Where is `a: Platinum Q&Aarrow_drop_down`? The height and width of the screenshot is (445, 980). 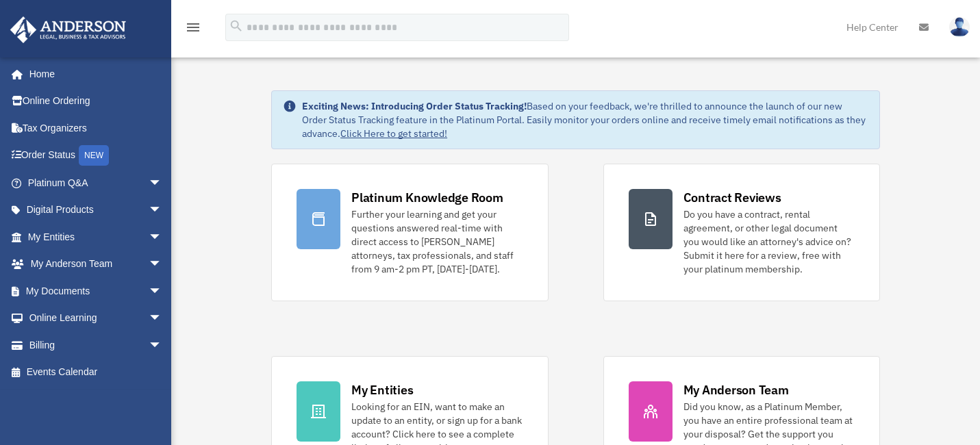 a: Platinum Q&Aarrow_drop_down is located at coordinates (96, 183).